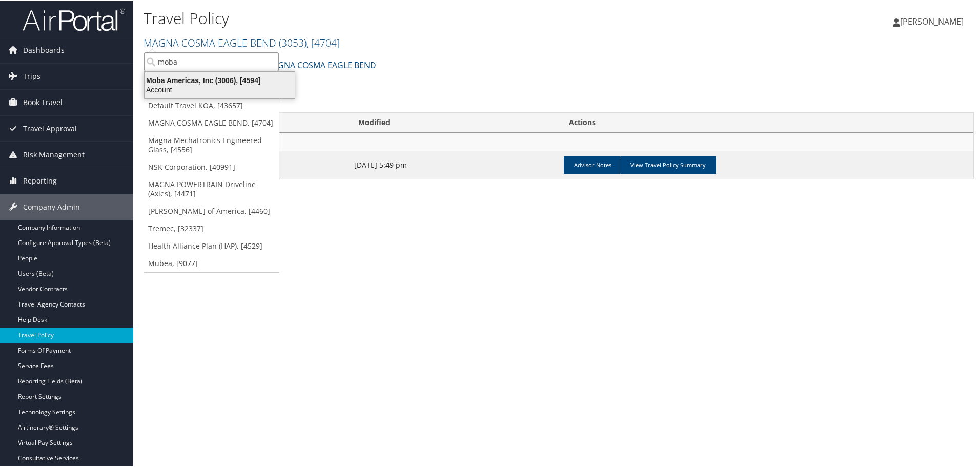 The width and height of the screenshot is (980, 467). I want to click on span: Risk Management, so click(54, 154).